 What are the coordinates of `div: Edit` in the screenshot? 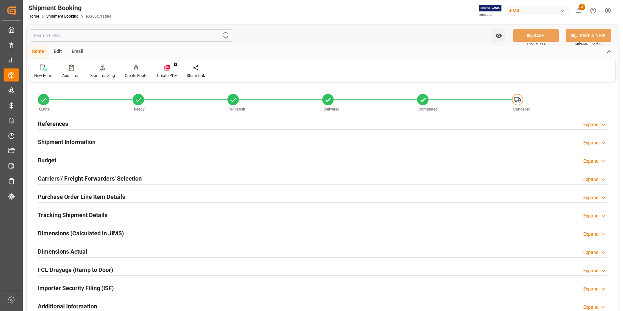 It's located at (58, 52).